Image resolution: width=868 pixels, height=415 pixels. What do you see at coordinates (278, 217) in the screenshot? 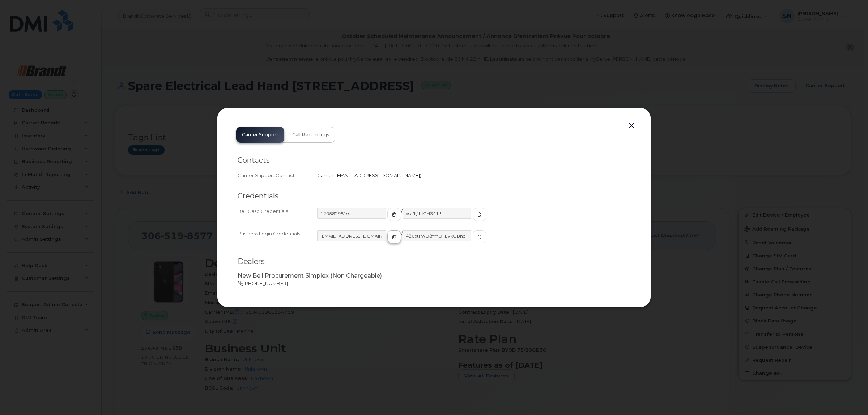
I see `div: Bell Caso Credentials` at bounding box center [278, 217].